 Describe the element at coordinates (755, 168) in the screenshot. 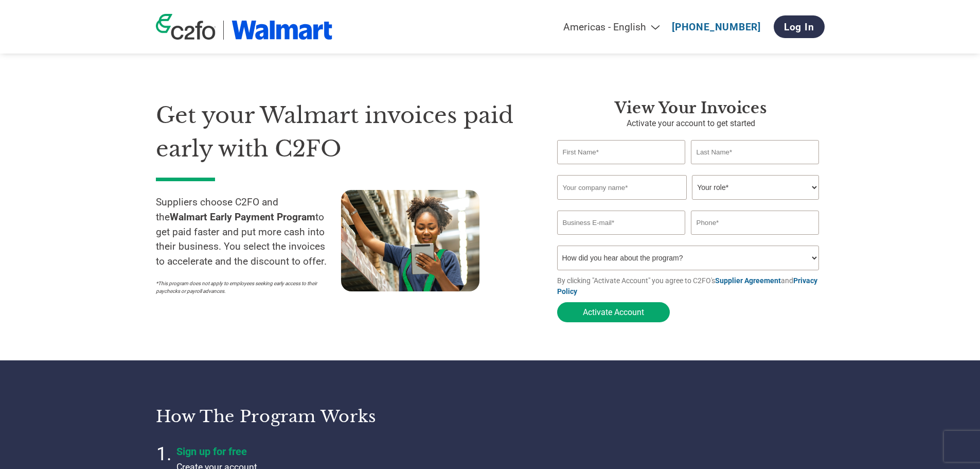

I see `div: Invalid last name or last name is too long` at that location.